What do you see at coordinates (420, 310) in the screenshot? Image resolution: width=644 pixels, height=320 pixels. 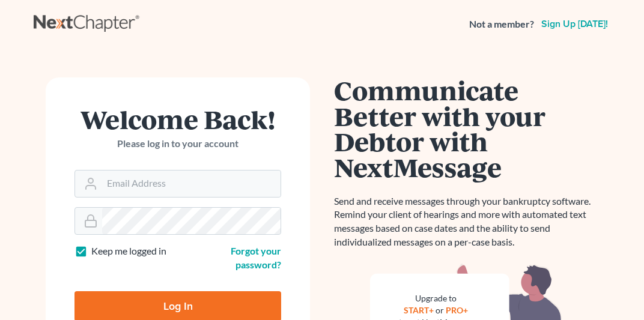 I see `a: START+` at bounding box center [420, 310].